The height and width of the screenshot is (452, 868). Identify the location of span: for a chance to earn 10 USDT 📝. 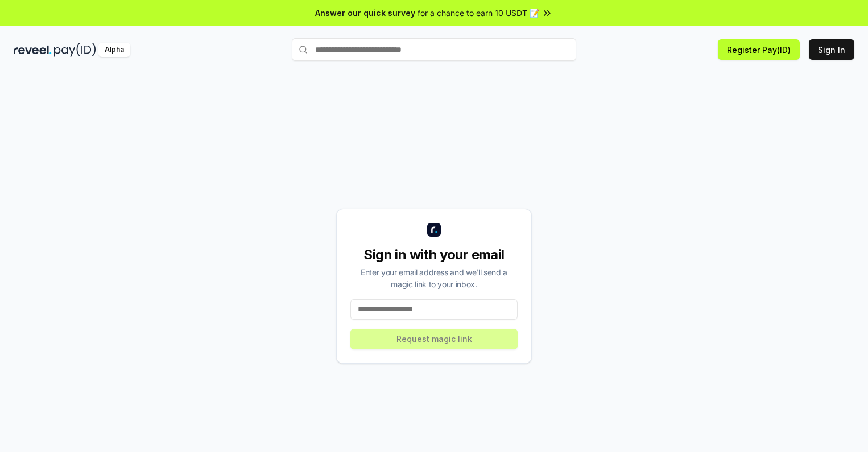
(478, 13).